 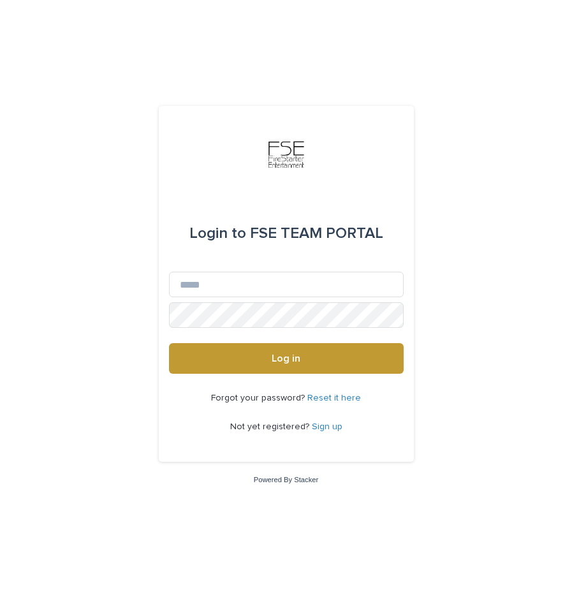 What do you see at coordinates (287, 359) in the screenshot?
I see `button: Log in` at bounding box center [287, 359].